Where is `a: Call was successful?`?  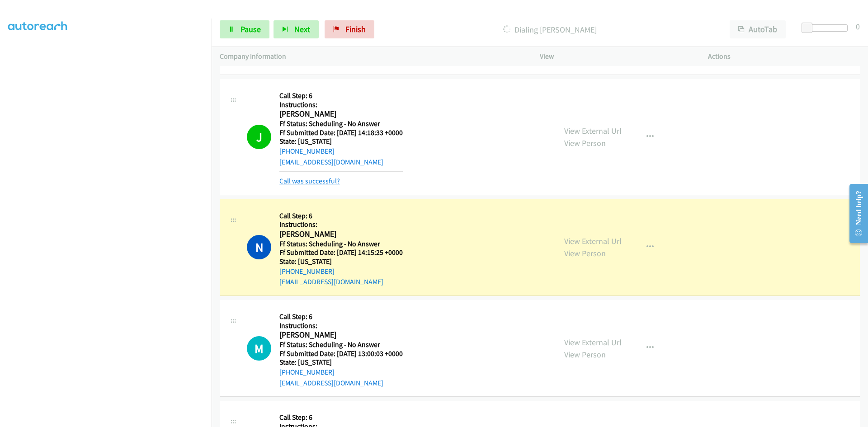
a: Call was successful? is located at coordinates (310, 181).